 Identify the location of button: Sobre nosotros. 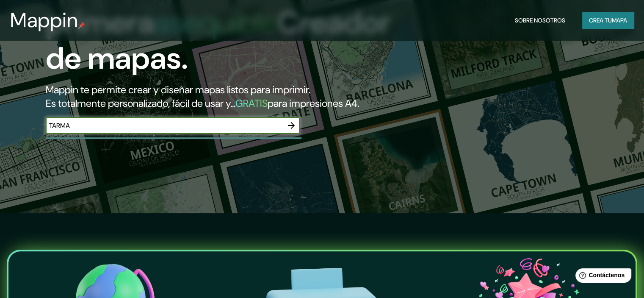
(540, 21).